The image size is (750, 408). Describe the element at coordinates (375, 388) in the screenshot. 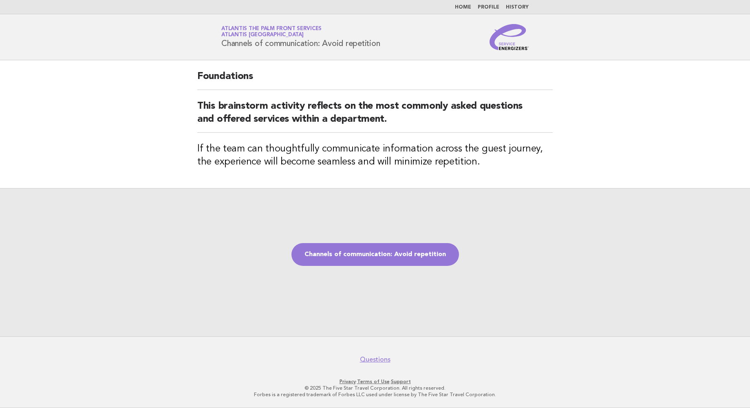

I see `p: © 2025 The Five Star Travel Corporation. All rights reserved.` at that location.